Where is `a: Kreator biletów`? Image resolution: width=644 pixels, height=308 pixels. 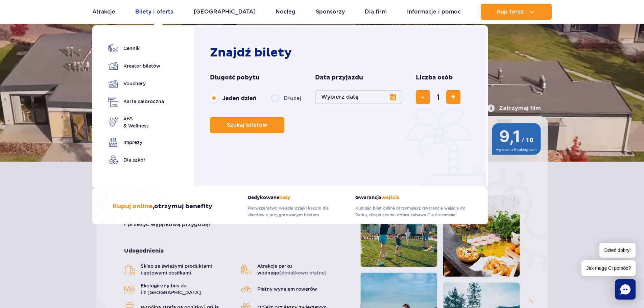 a: Kreator biletów is located at coordinates (136, 66).